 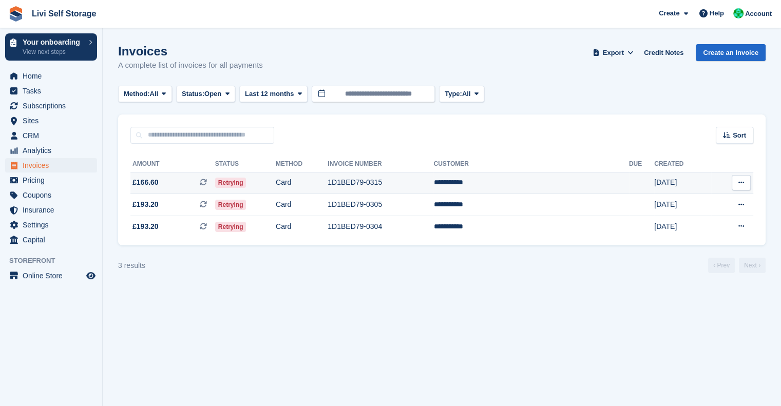 What do you see at coordinates (717, 13) in the screenshot?
I see `span: Help` at bounding box center [717, 13].